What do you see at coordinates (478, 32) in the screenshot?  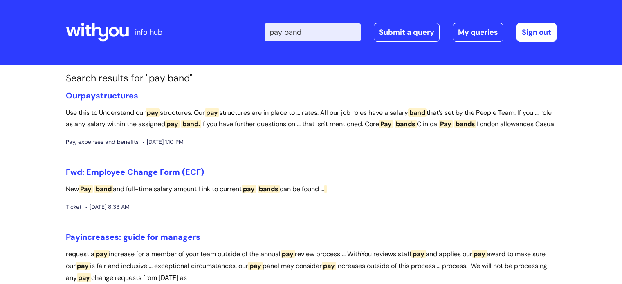 I see `a: My queries` at bounding box center [478, 32].